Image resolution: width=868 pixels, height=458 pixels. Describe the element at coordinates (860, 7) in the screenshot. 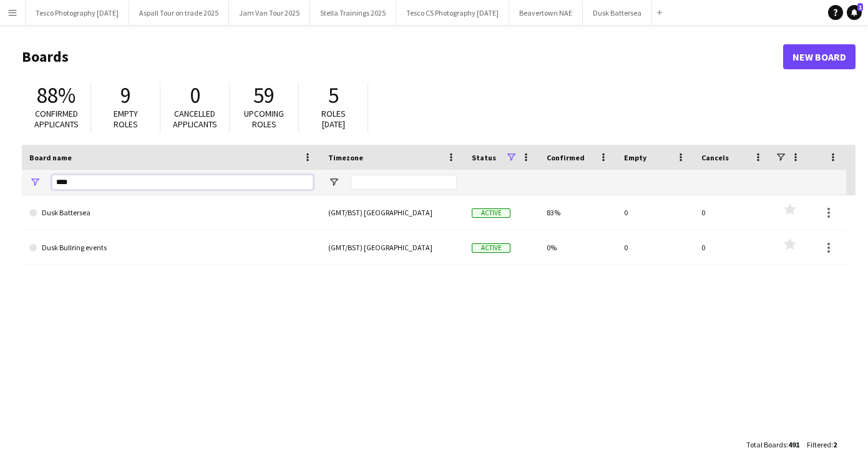

I see `span: 1` at that location.